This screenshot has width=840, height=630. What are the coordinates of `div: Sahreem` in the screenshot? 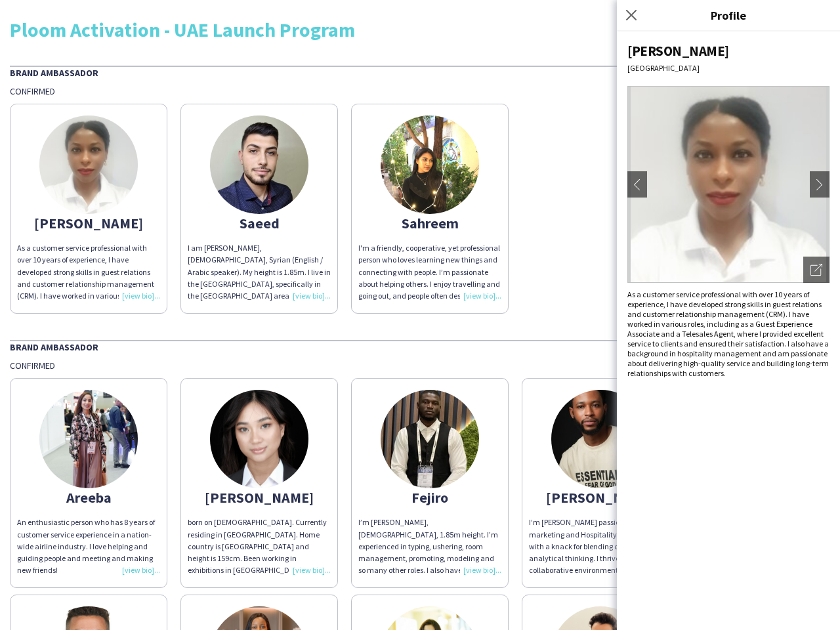 It's located at (430, 223).